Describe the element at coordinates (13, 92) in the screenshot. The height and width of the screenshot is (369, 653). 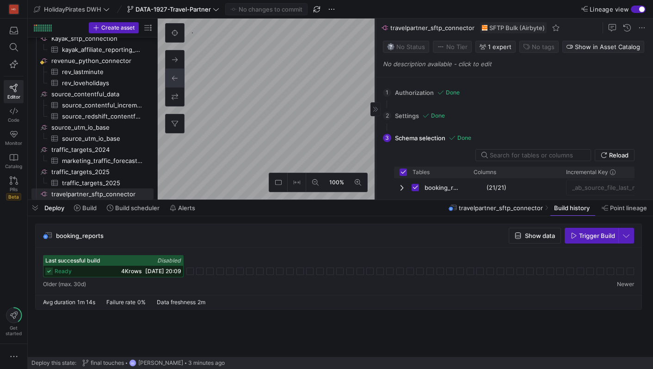
I see `a: Editor` at that location.